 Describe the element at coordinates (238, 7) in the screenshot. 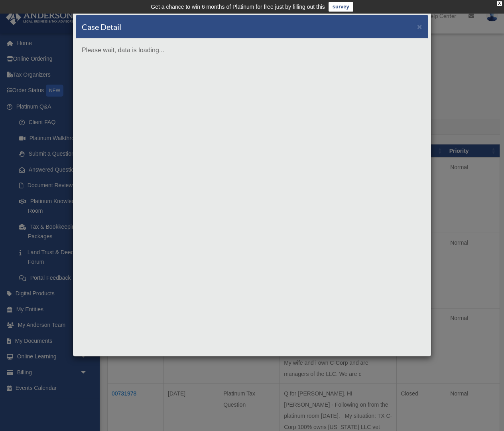

I see `div: Get a chance to win 6 months of Platinum for free just by filling out this` at that location.